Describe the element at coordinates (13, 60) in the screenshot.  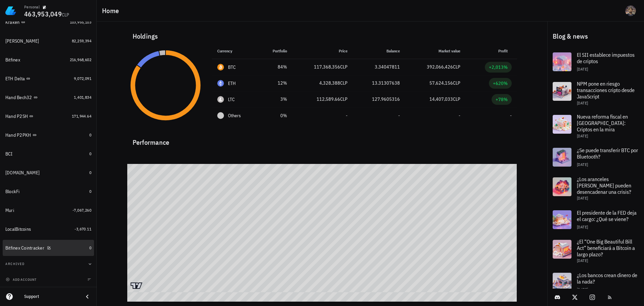
I see `div: Bitfinex` at that location.